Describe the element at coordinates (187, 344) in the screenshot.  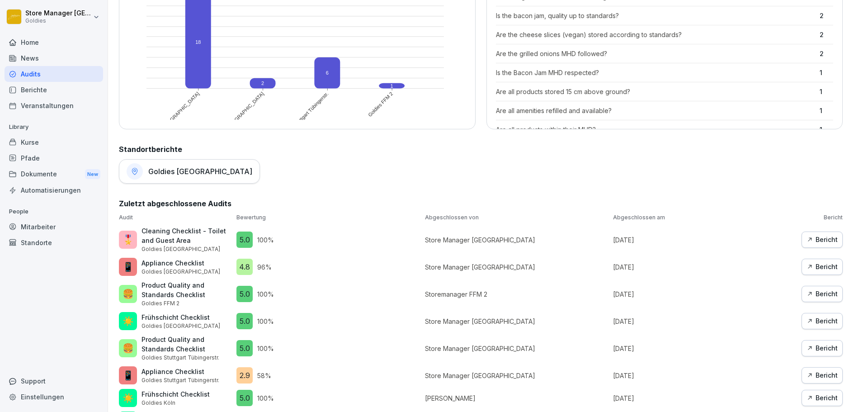
I see `p: Product Quality and Standards Checklist` at that location.